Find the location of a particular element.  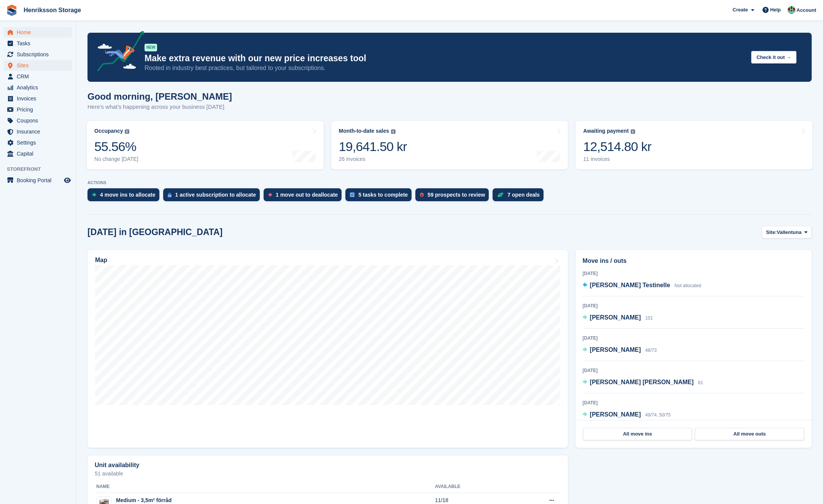

div: 19,641.50 kr is located at coordinates (373, 147).